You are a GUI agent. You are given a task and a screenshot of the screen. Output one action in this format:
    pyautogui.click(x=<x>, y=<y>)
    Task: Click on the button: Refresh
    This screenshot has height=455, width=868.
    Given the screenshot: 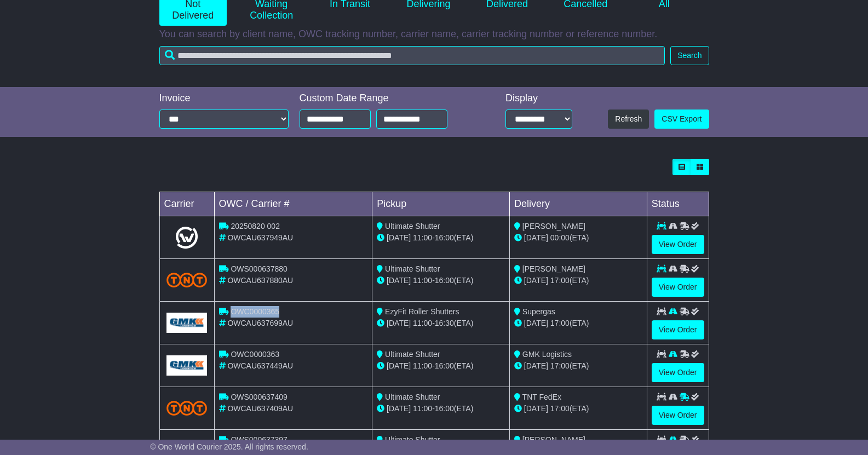 What is the action you would take?
    pyautogui.click(x=628, y=119)
    